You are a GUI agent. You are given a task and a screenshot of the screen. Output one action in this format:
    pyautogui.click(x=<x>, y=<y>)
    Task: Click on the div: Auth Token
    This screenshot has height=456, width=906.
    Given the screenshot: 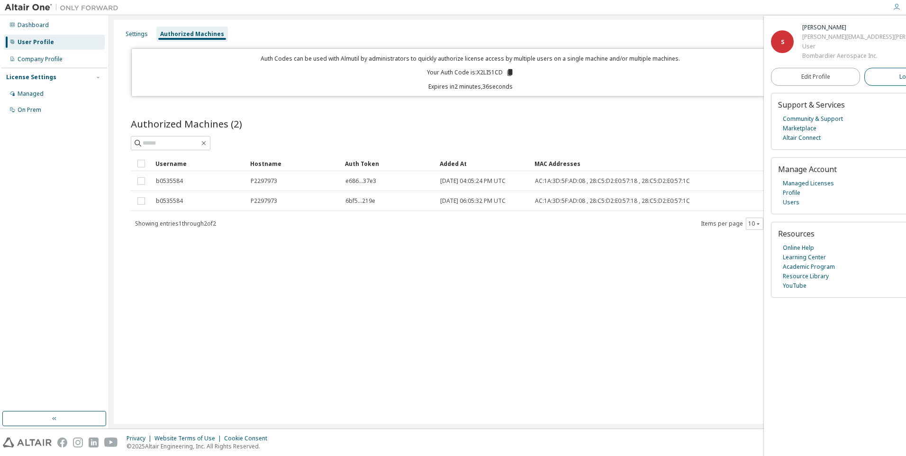 What is the action you would take?
    pyautogui.click(x=389, y=164)
    